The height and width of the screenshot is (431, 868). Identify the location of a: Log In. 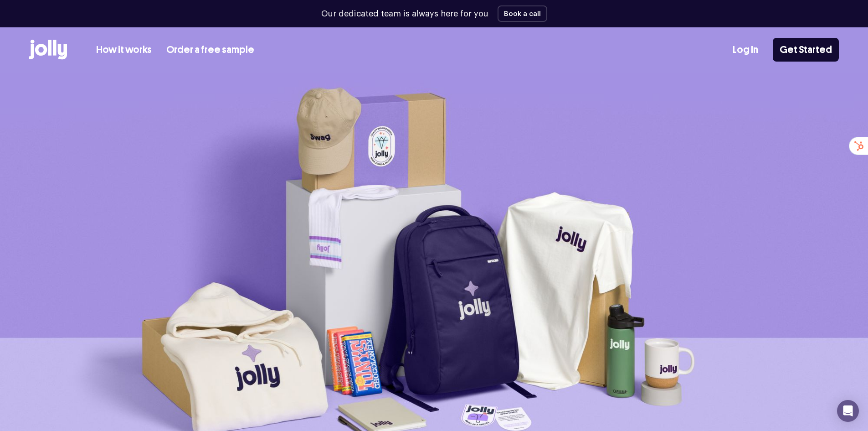
(746, 50).